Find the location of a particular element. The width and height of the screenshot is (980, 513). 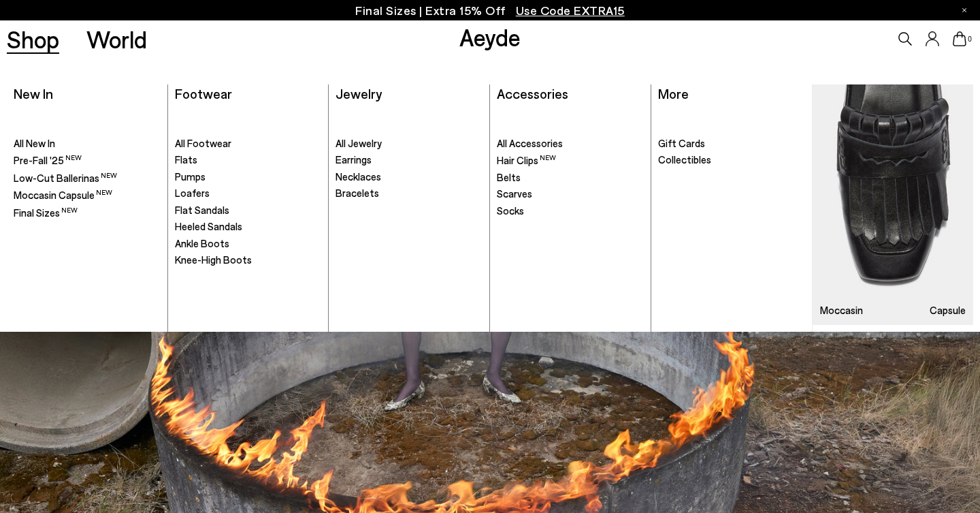

a: Ankle Boots is located at coordinates (249, 244).